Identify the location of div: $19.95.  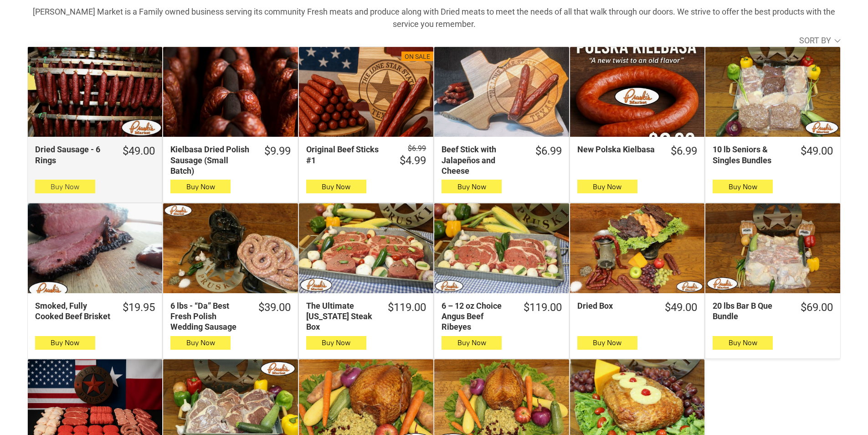
(139, 307).